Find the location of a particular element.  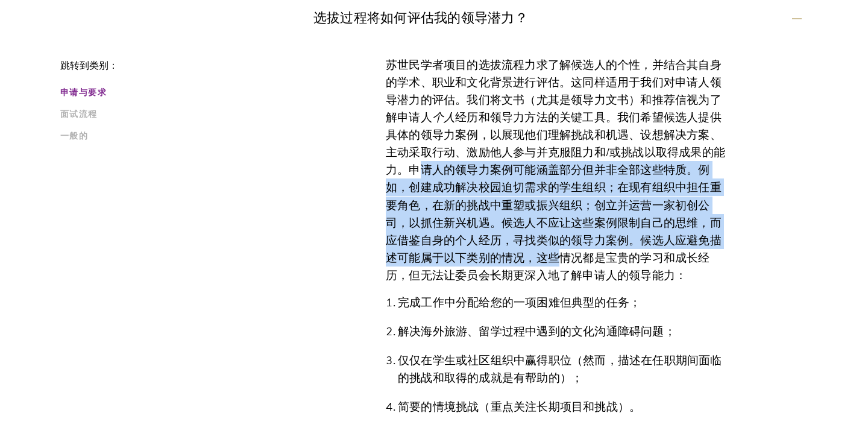

font: 苏世民学者项目的选拔流程力求了解候选人的个性，并结合其自身的学术、职业和文化背景进行评估。这同样适用于我们对申请人领导潜力的评估。我们将文书（尤其是领导力文书）和推荐信视为了解申请人 is located at coordinates (554, 91).